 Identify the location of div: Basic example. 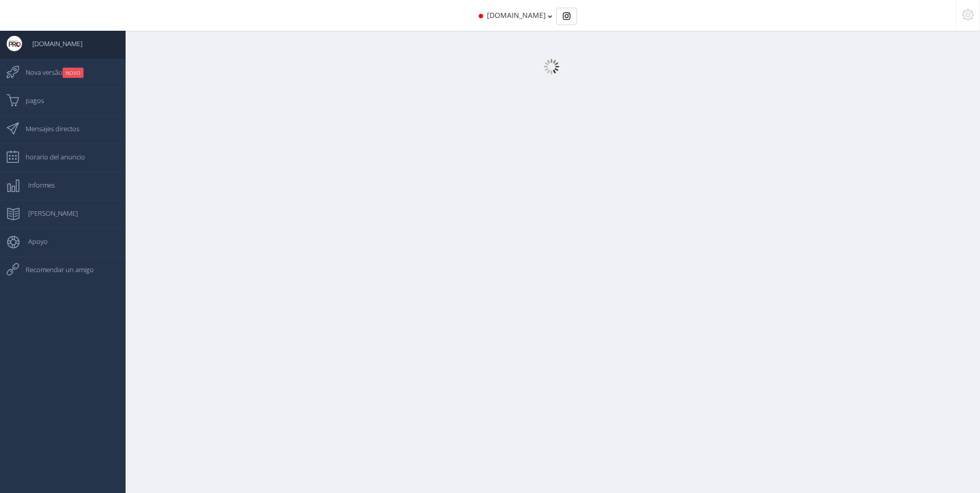
(567, 16).